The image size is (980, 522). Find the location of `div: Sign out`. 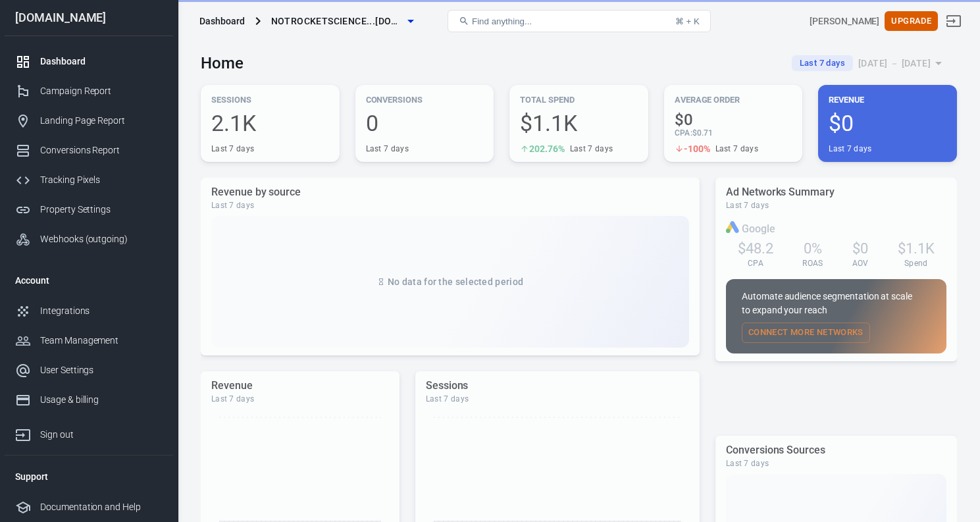

div: Sign out is located at coordinates (102, 434).